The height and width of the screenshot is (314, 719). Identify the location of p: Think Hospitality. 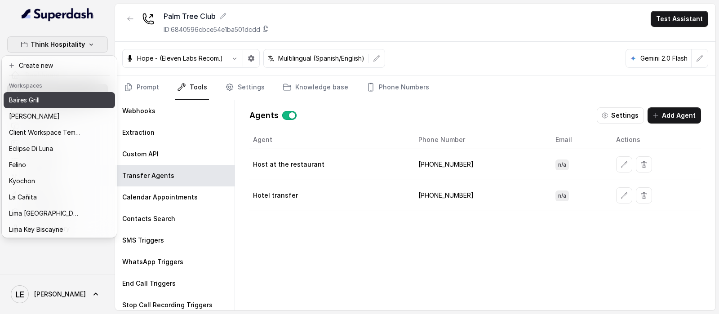
(58, 44).